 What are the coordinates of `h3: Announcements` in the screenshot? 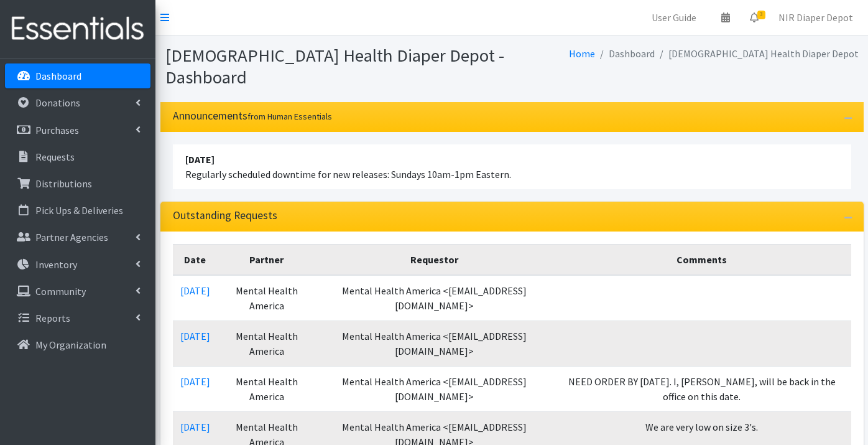 It's located at (252, 115).